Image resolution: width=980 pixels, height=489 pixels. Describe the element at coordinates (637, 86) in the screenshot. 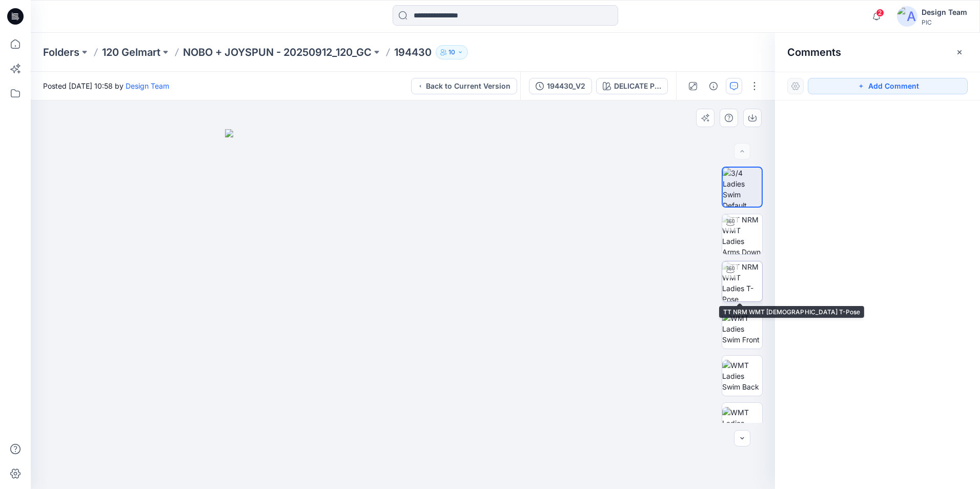

I see `div: DELICATE PINK` at that location.